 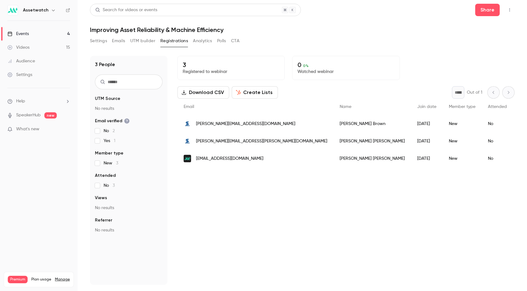 What do you see at coordinates (41, 280) in the screenshot?
I see `span: Plan usage` at bounding box center [41, 280].